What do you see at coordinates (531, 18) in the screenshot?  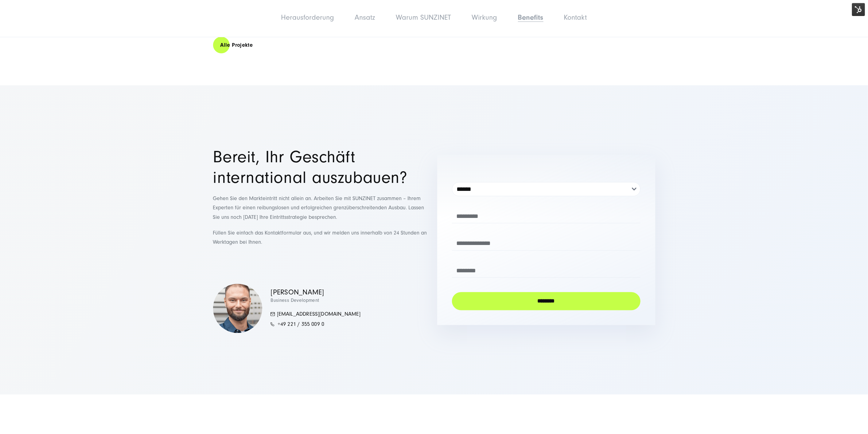 I see `a: Benefits` at bounding box center [531, 18].